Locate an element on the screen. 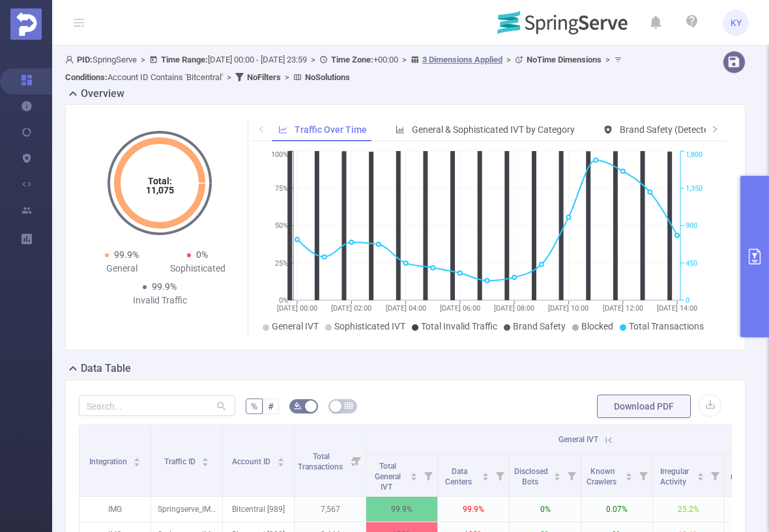 This screenshot has width=769, height=532. h2: Overview is located at coordinates (102, 94).